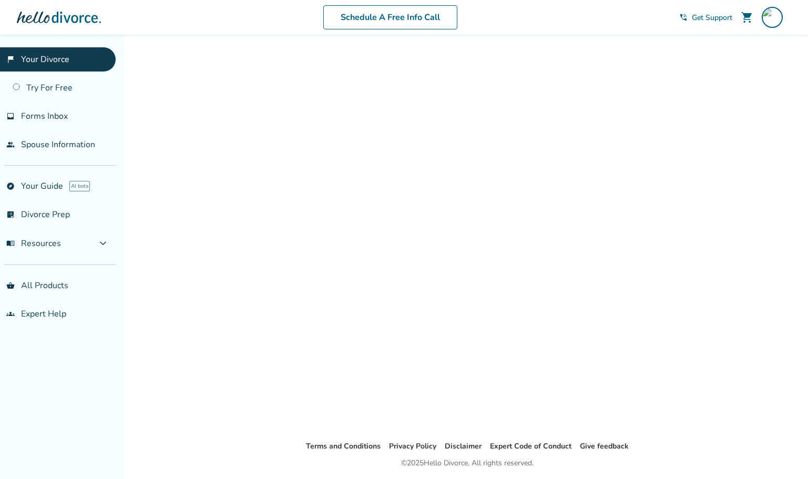 This screenshot has height=479, width=808. I want to click on li: Disclaimer, so click(463, 446).